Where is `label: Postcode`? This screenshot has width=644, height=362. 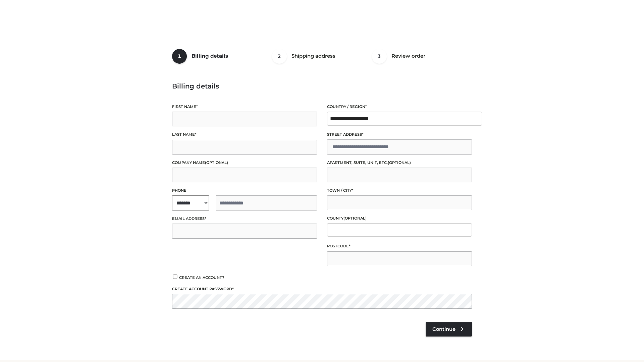 label: Postcode is located at coordinates (400, 246).